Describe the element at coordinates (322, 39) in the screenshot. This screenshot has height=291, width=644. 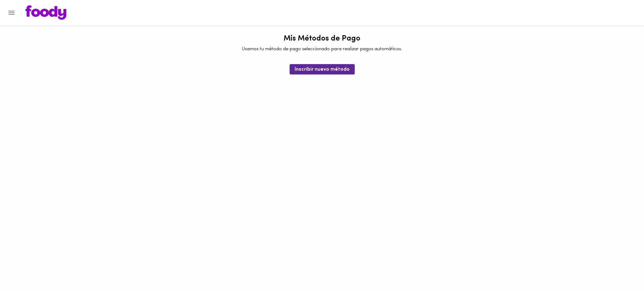
I see `h1: Mis Métodos de Pago` at that location.